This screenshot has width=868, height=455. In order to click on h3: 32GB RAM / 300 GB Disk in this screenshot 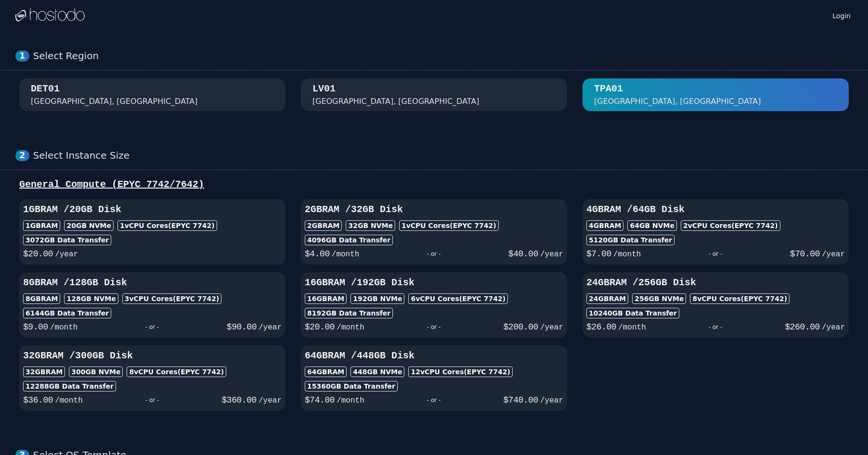, I will do `click(152, 356)`.